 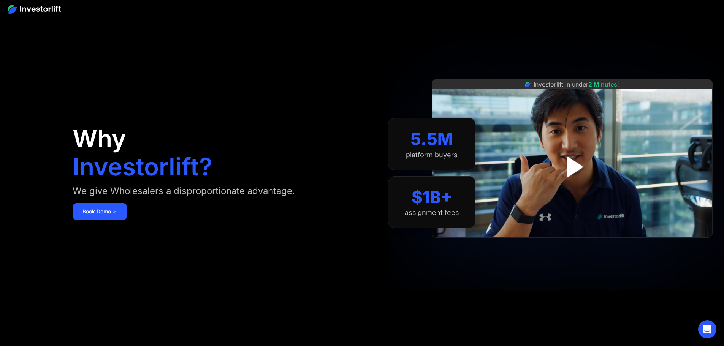 What do you see at coordinates (432, 213) in the screenshot?
I see `div: assignment fees` at bounding box center [432, 213].